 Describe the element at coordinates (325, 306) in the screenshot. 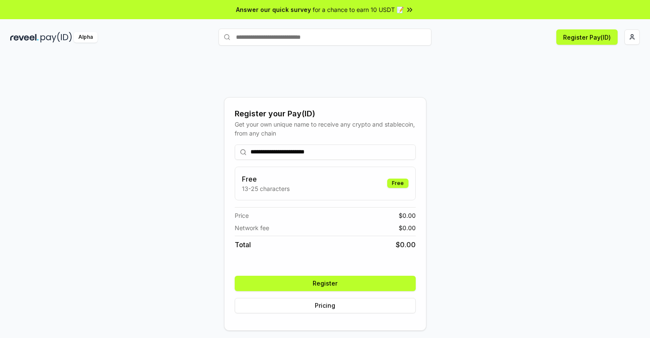

I see `button: Pricing` at that location.